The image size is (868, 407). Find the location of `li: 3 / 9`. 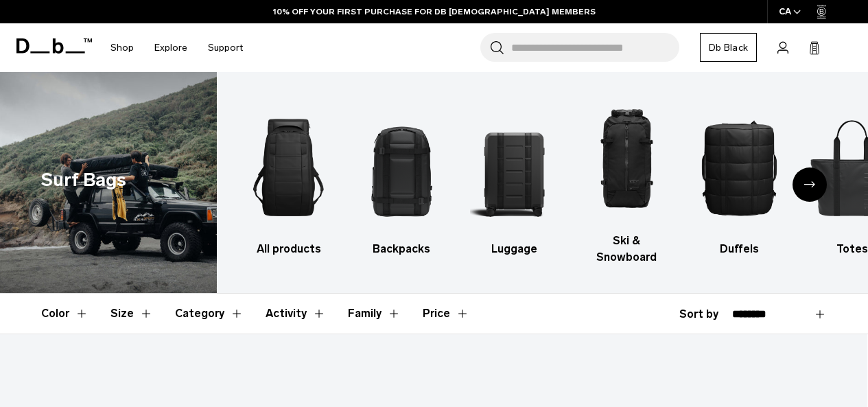

li: 3 / 9 is located at coordinates (514, 180).